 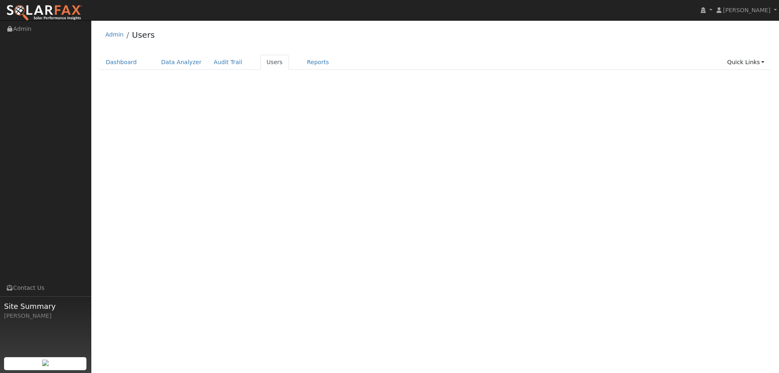 I want to click on a: Data Analyzer, so click(x=181, y=62).